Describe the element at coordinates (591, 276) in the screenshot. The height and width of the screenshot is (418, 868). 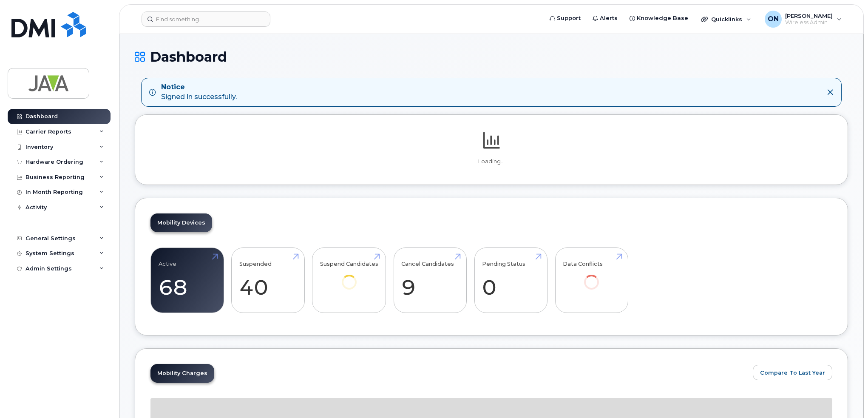
I see `a: Data Conflicts` at that location.